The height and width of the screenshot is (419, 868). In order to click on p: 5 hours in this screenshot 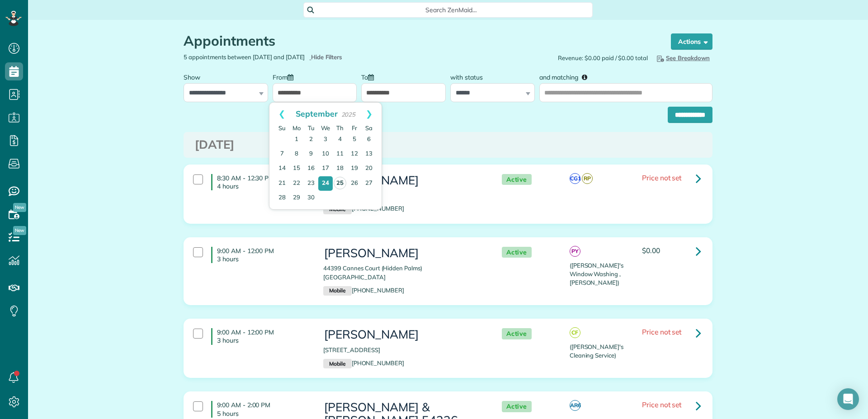, I will do `click(263, 413)`.